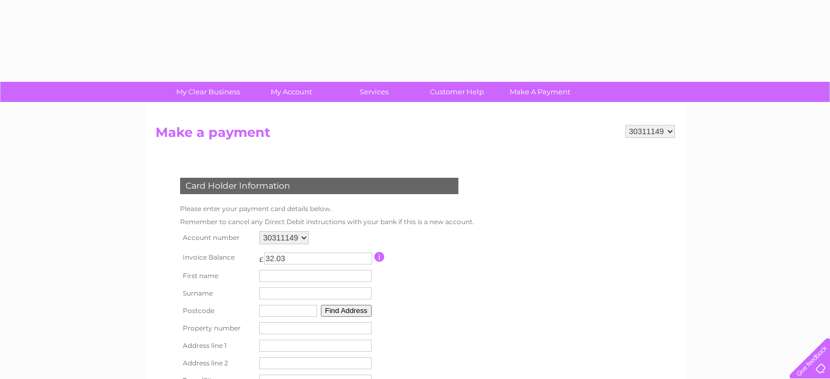  What do you see at coordinates (457, 92) in the screenshot?
I see `a: Customer Help` at bounding box center [457, 92].